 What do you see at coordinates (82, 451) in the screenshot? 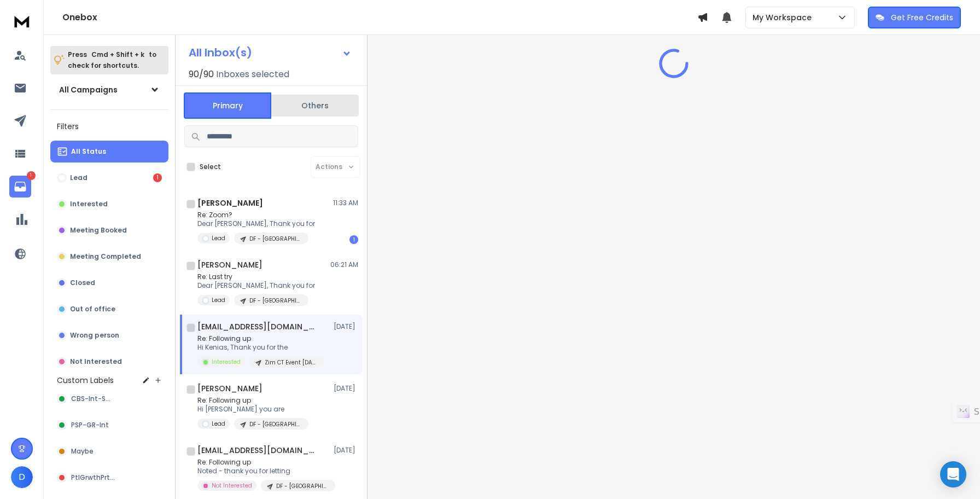
I see `span: Maybe` at bounding box center [82, 451].